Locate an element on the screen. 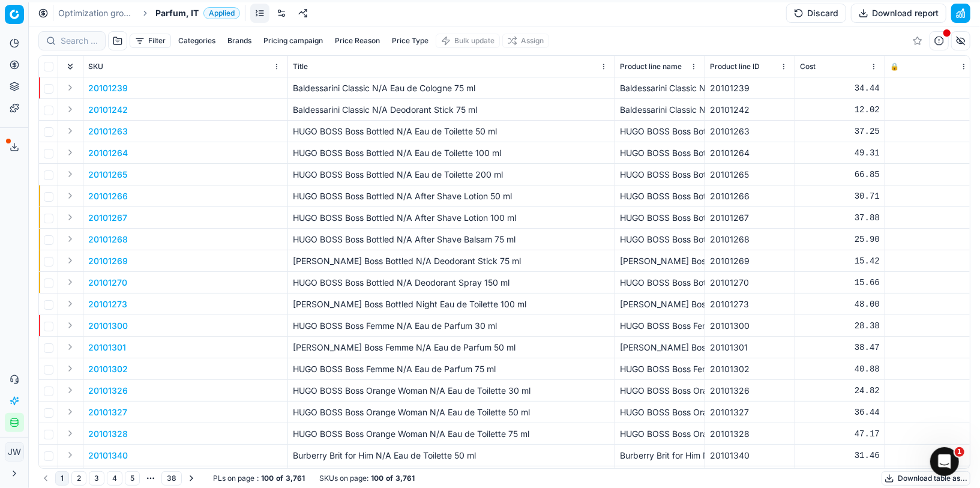 Image resolution: width=980 pixels, height=488 pixels. button: Go to next page is located at coordinates (192, 479).